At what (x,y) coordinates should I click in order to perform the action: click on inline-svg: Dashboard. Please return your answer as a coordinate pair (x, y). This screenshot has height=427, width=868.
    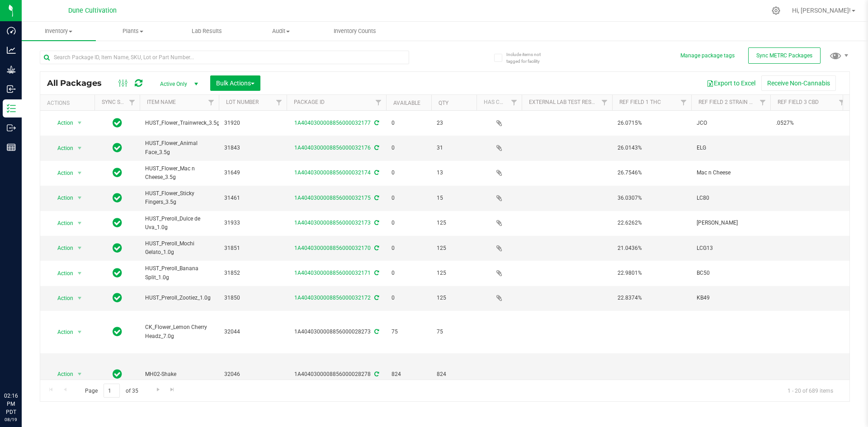
    Looking at the image, I should click on (11, 31).